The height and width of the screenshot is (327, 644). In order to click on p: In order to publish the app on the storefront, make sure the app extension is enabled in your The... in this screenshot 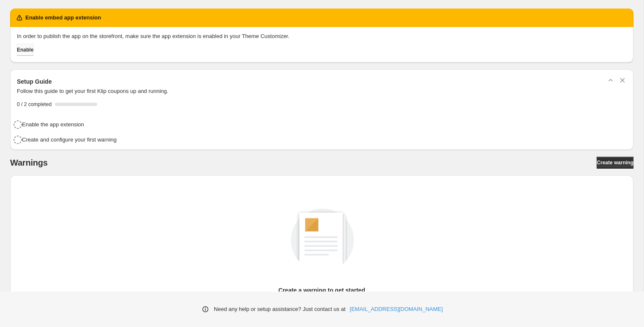, I will do `click(322, 37)`.